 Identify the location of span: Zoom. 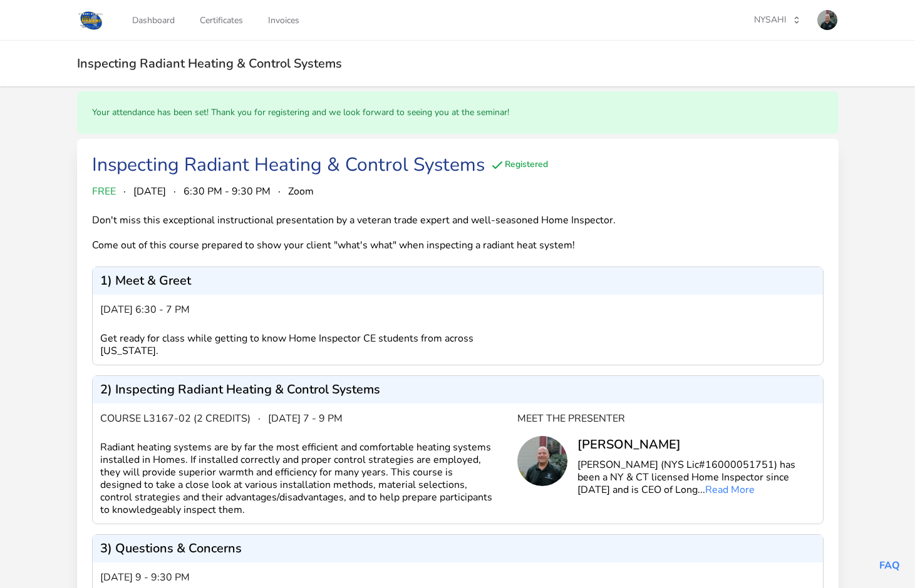
(300, 192).